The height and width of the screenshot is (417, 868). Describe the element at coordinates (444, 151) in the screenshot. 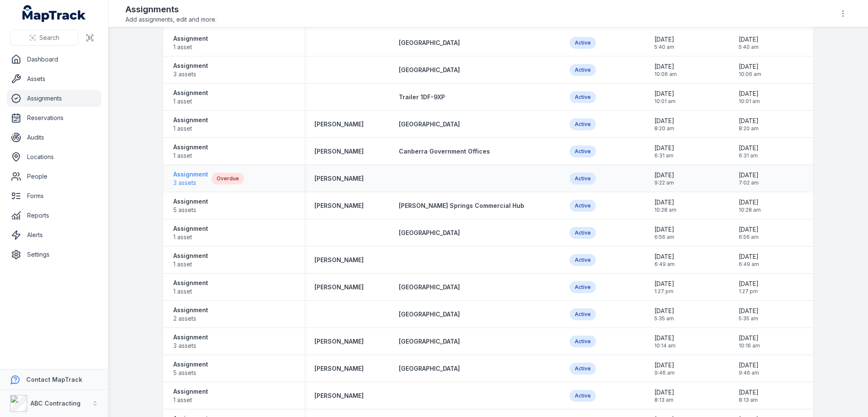

I see `span: Canberra Government Offices` at that location.